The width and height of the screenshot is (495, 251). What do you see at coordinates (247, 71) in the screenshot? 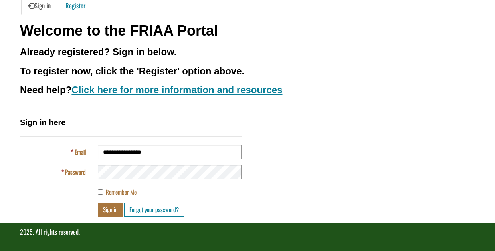
I see `h3: To register now, click the 'Register' option above.` at bounding box center [247, 71].